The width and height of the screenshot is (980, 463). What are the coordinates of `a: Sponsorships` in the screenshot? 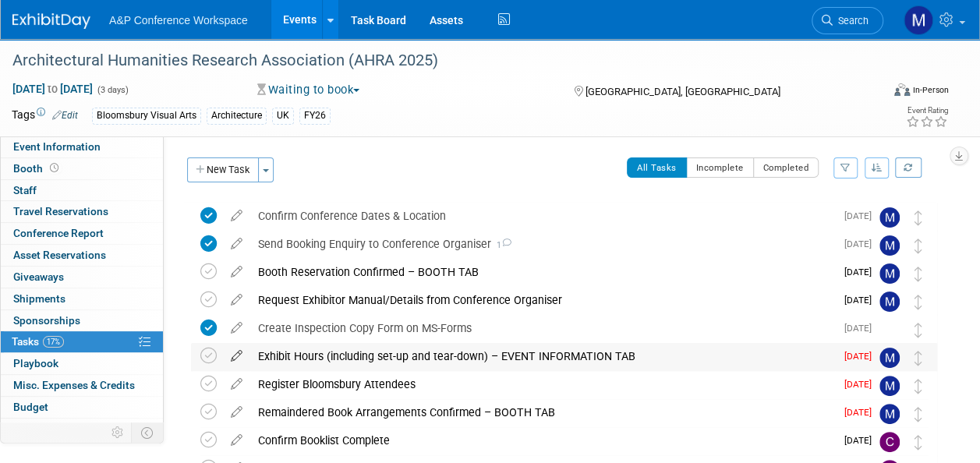 It's located at (82, 320).